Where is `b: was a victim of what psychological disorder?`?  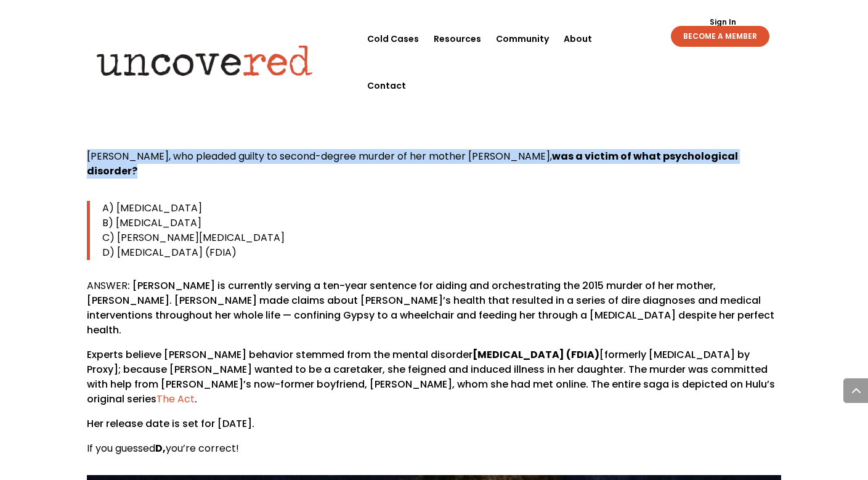 b: was a victim of what psychological disorder? is located at coordinates (412, 163).